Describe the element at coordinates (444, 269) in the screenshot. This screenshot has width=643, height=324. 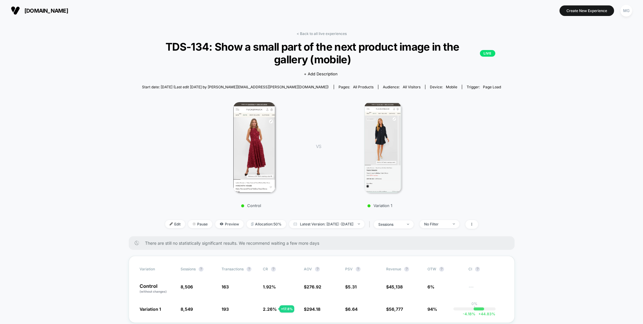
I see `span: OTW` at that location.